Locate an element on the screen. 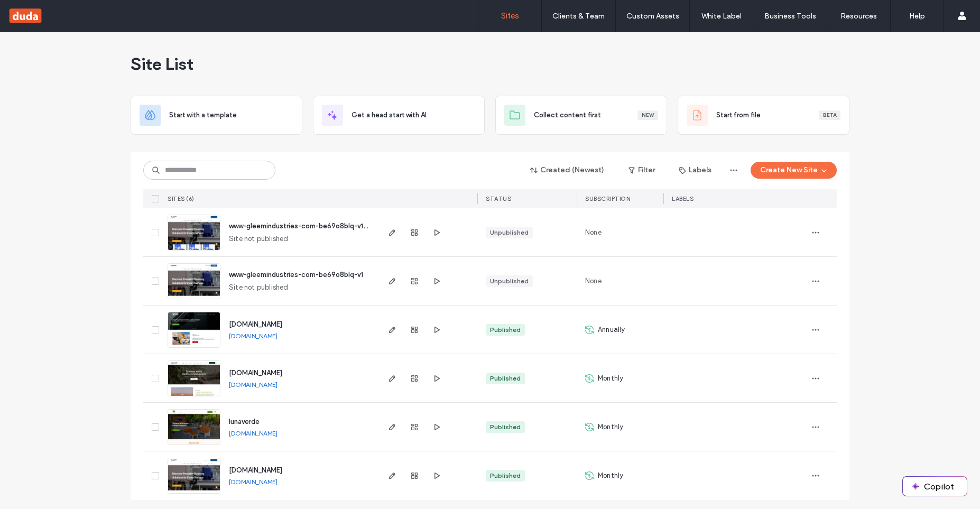 The image size is (980, 509). div: New is located at coordinates (648, 115).